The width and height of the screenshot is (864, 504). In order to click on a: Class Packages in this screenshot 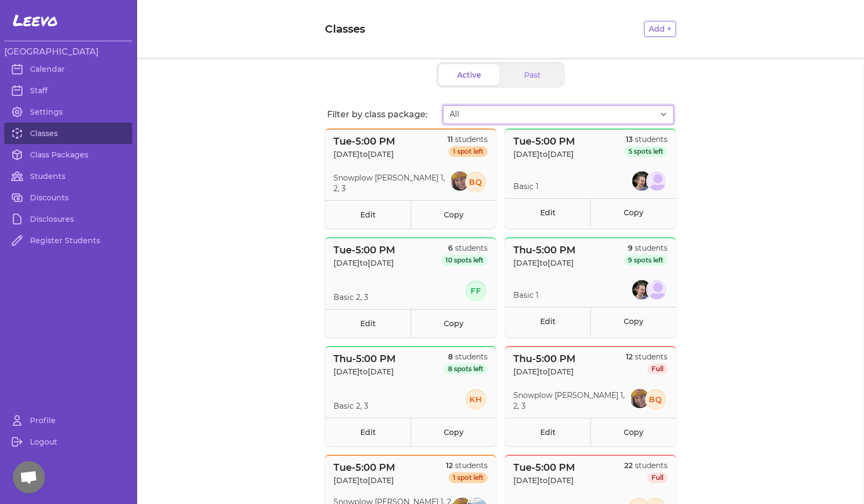, I will do `click(68, 155)`.